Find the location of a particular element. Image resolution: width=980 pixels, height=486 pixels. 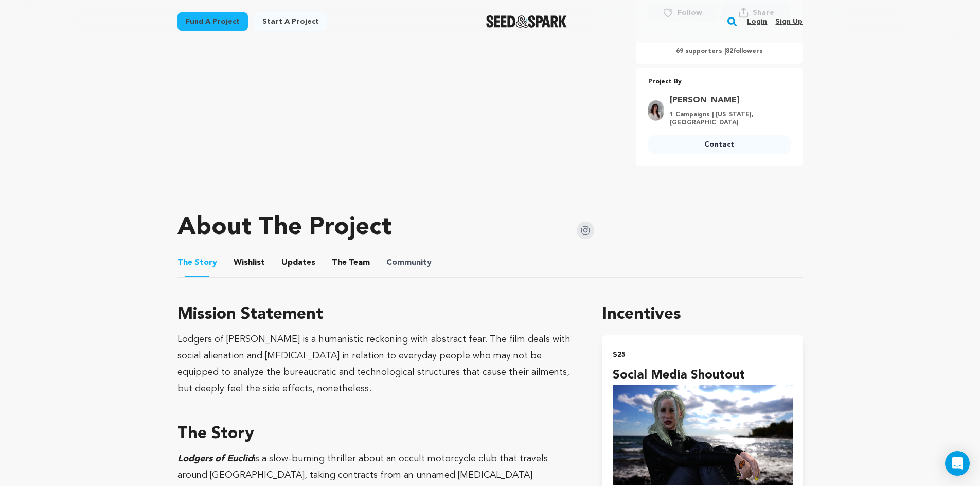

h1: Incentives is located at coordinates (703, 315).